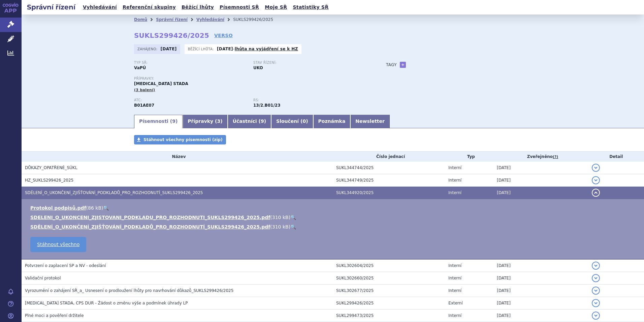 Image resolution: width=644 pixels, height=322 pixels. Describe the element at coordinates (205, 122) in the screenshot. I see `a: Přípravky (3)` at that location.